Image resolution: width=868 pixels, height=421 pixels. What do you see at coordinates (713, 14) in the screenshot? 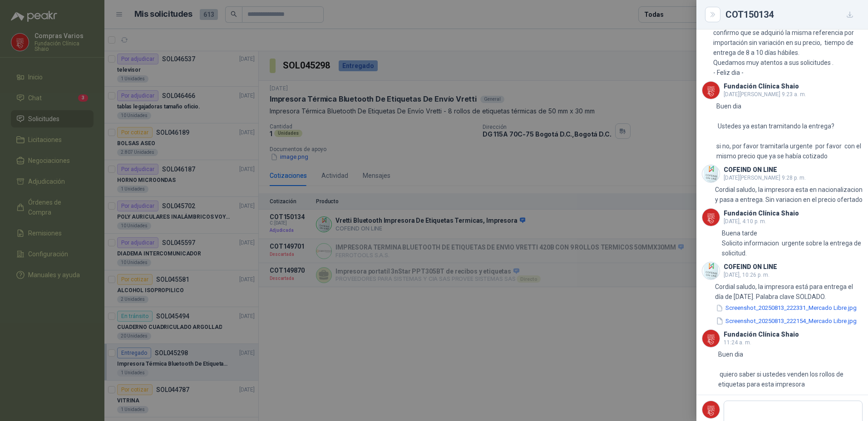
I see `button: Close` at bounding box center [713, 14].